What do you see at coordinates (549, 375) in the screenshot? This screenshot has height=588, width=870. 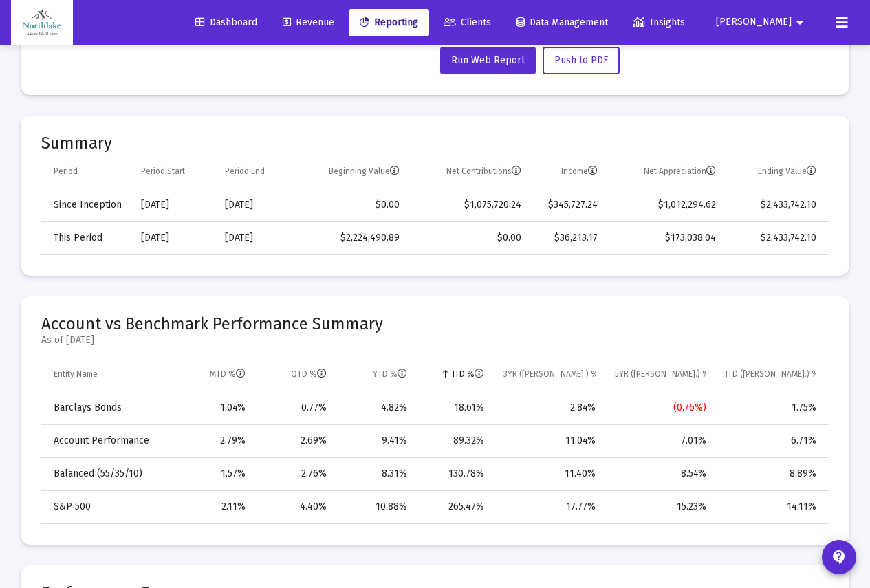 I see `td: Column 3YR (Ann.) %` at bounding box center [549, 375].